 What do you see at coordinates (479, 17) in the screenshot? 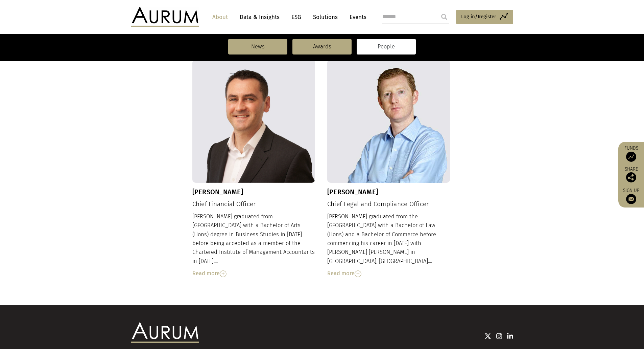
I see `span: Log in/Register` at bounding box center [479, 17].